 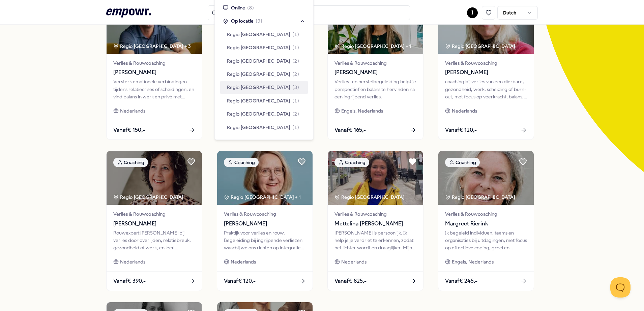 I want to click on span: Vanaf € 150,-, so click(x=129, y=130).